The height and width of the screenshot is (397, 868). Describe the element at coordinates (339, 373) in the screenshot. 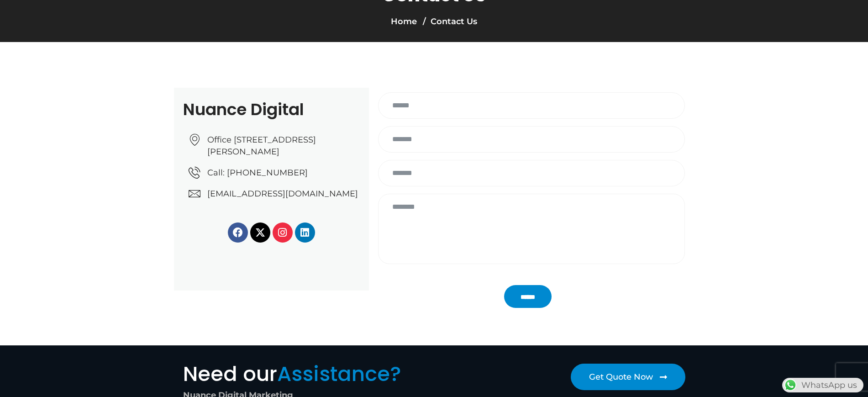

I see `span: Assistance?` at that location.